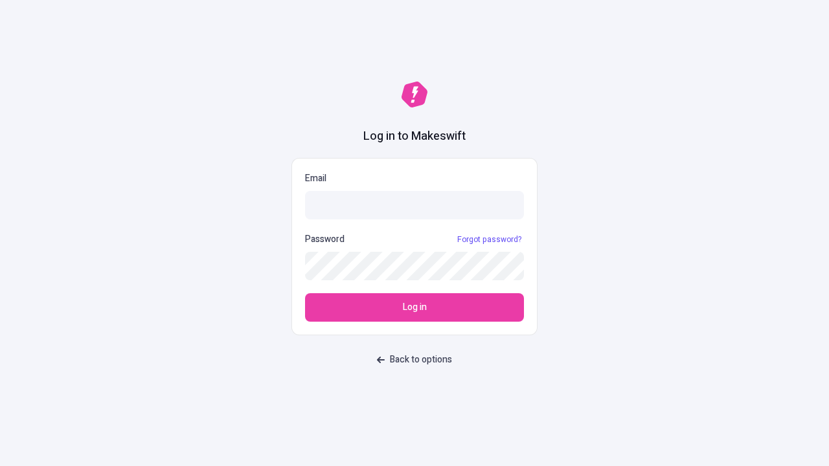 This screenshot has height=466, width=829. Describe the element at coordinates (414, 307) in the screenshot. I see `button: Log in` at that location.